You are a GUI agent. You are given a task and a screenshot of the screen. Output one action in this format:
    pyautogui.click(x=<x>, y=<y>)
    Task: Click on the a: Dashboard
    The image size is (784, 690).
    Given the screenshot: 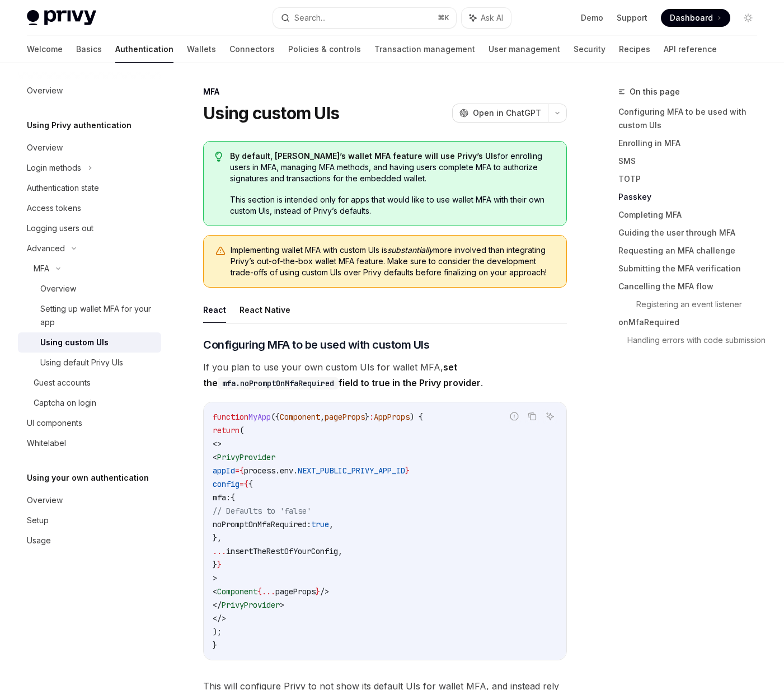 What is the action you would take?
    pyautogui.click(x=696, y=18)
    